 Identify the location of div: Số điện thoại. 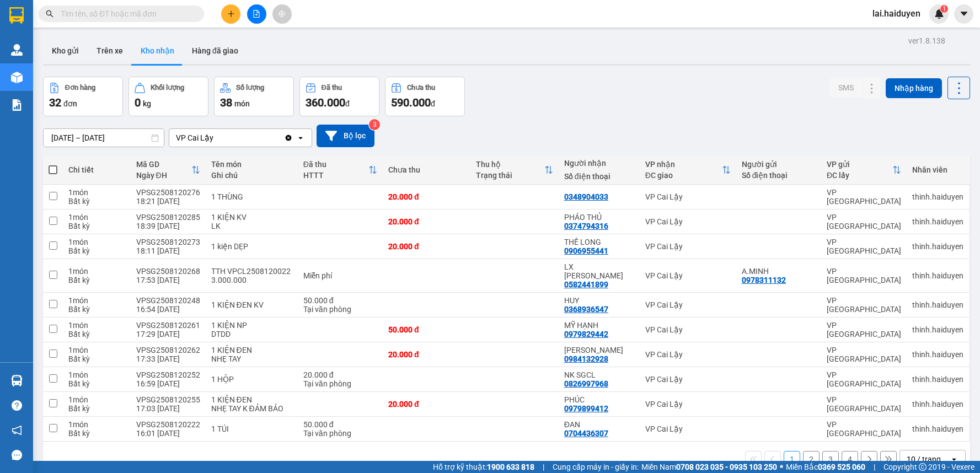
(599, 176).